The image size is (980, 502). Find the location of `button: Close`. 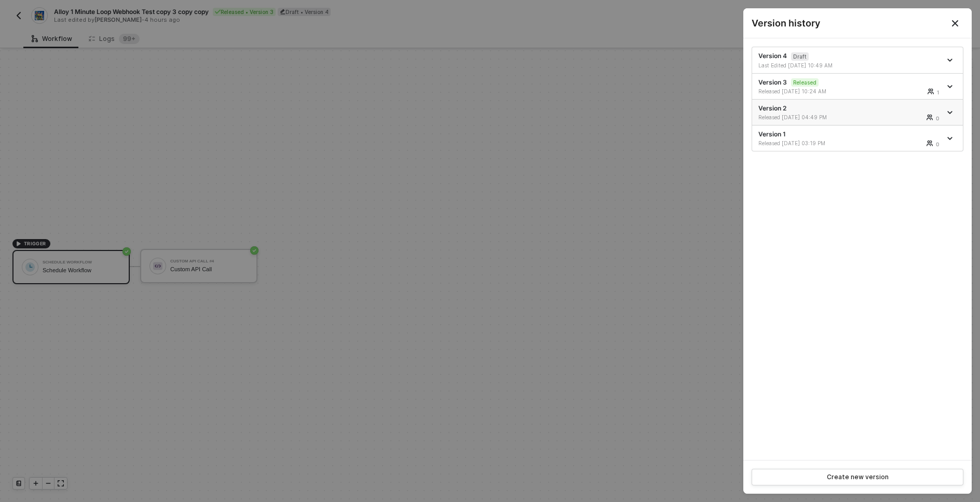

button: Close is located at coordinates (955, 23).